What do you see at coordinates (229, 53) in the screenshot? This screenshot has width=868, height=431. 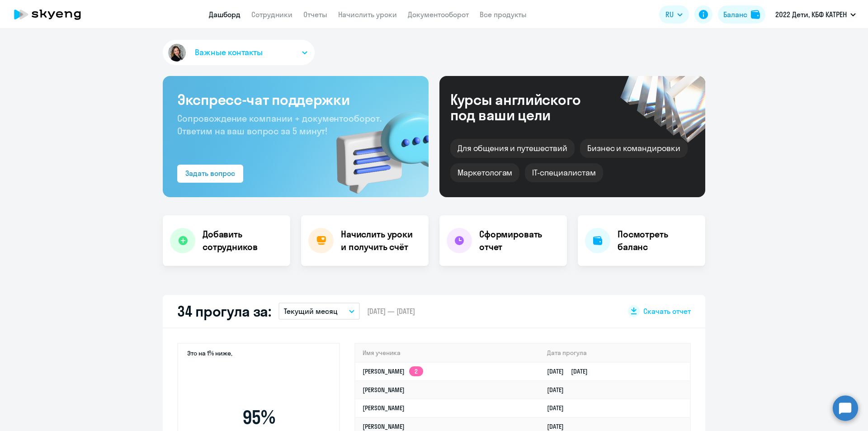 I see `span: Важные контакты` at bounding box center [229, 53].